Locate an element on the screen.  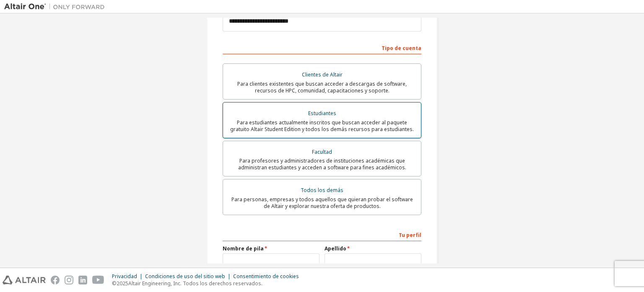
font: Consentimiento de cookies is located at coordinates (266, 276).